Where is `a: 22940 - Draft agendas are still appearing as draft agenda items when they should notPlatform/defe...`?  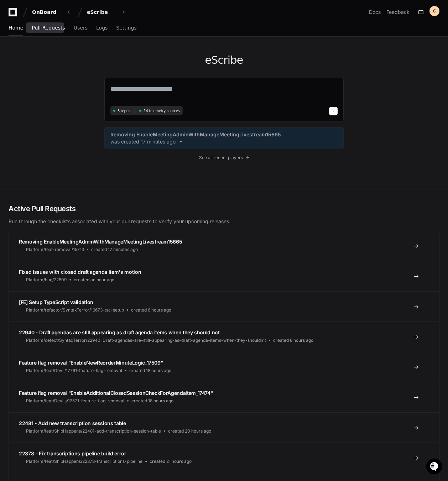
a: 22940 - Draft agendas are still appearing as draft agenda items when they should notPlatform/defe... is located at coordinates (224, 337).